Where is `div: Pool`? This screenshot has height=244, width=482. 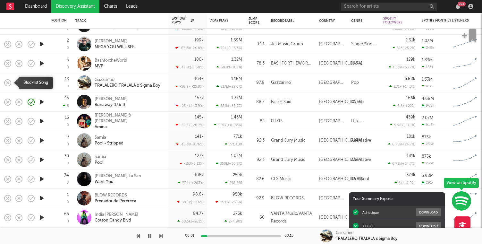
div: Pool is located at coordinates (100, 163).